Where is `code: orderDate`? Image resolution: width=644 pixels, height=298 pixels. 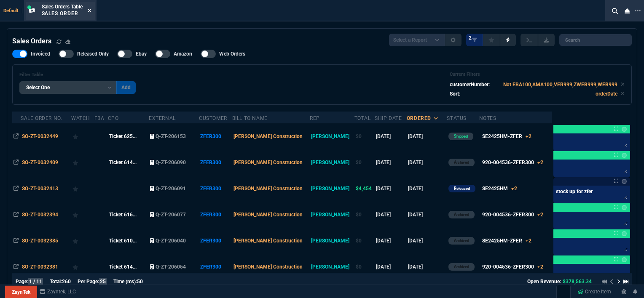 code: orderDate is located at coordinates (606, 94).